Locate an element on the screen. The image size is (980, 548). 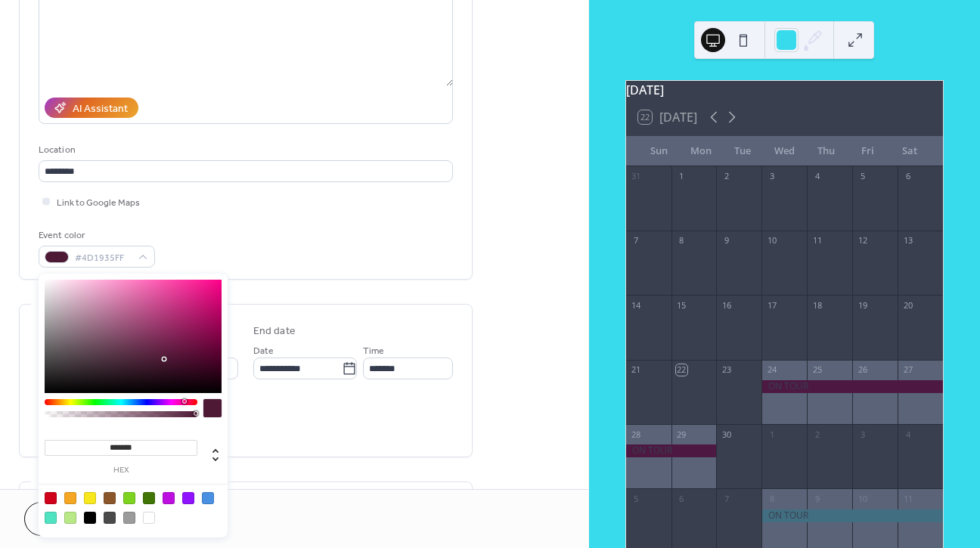
div: 22 is located at coordinates (681, 370).